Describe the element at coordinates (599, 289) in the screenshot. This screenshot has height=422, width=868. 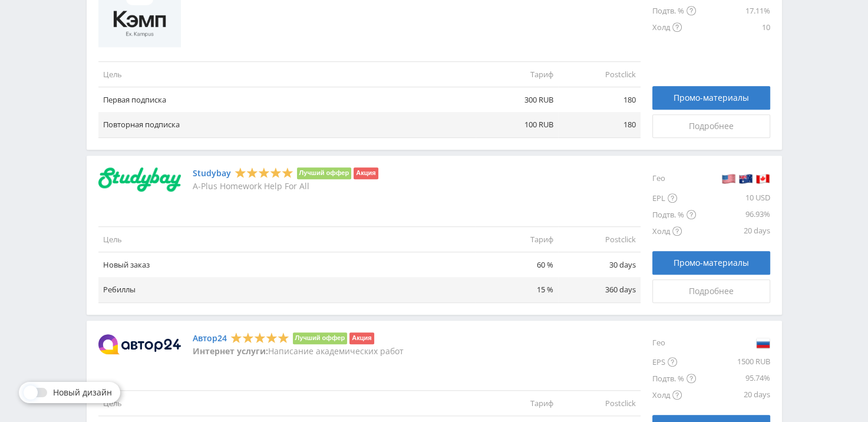
I see `td: 360 days` at that location.